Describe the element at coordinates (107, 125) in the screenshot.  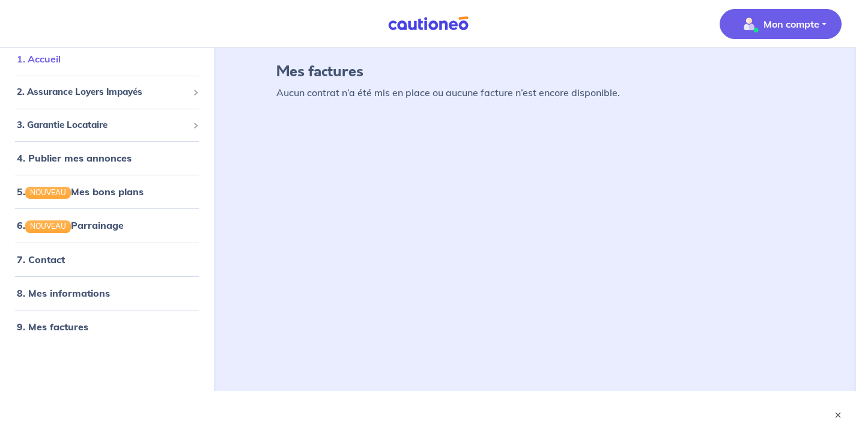
I see `div: 3. Garantie Locataire` at that location.